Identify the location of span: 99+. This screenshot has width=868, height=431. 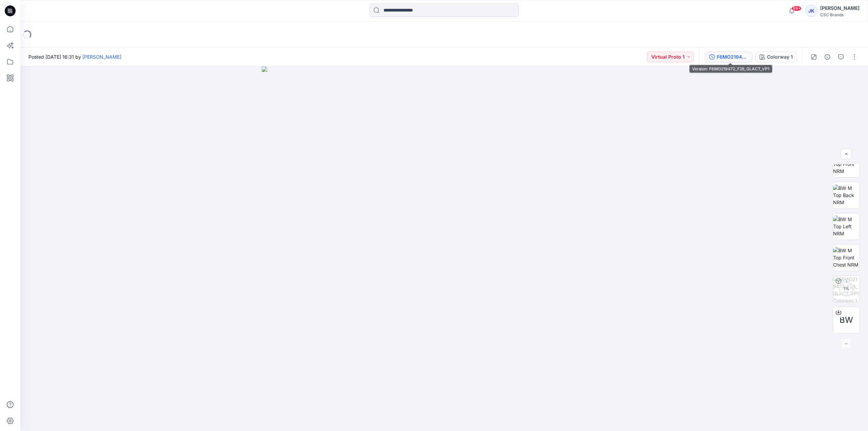
(796, 9).